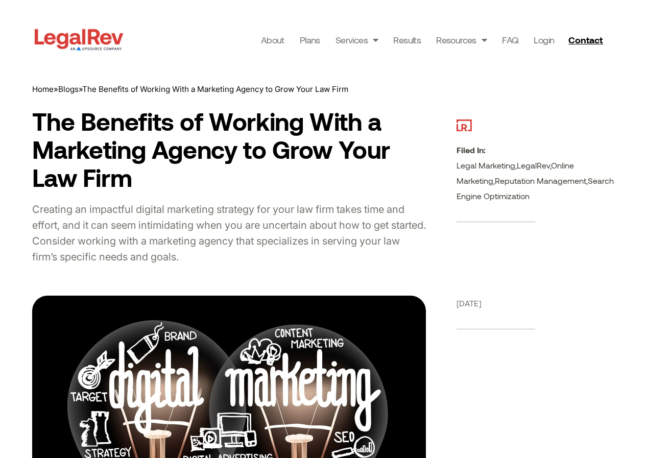 The height and width of the screenshot is (458, 646). What do you see at coordinates (533, 165) in the screenshot?
I see `a: LegalRev` at bounding box center [533, 165].